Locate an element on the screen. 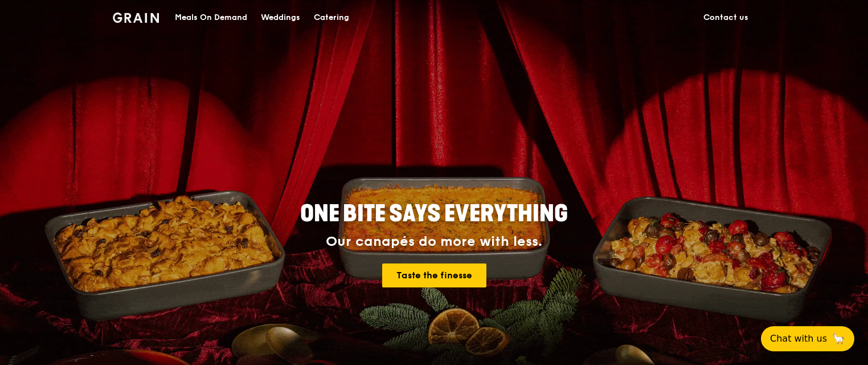 The width and height of the screenshot is (868, 365). img: Grain is located at coordinates (136, 18).